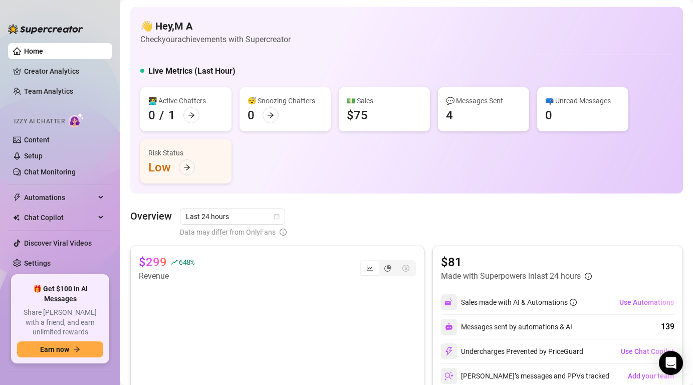 The width and height of the screenshot is (693, 385). What do you see at coordinates (646, 302) in the screenshot?
I see `span: Use Automations` at bounding box center [646, 302].